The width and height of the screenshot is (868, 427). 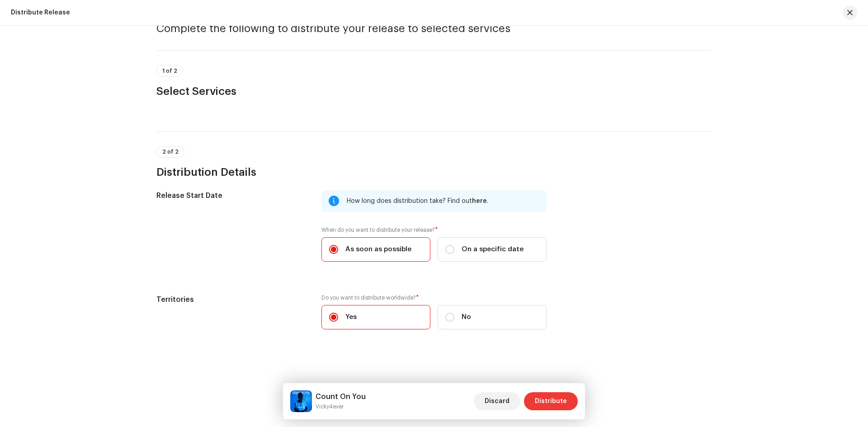 What do you see at coordinates (443, 201) in the screenshot?
I see `div: How long does distribution take? Find out .` at bounding box center [443, 201].